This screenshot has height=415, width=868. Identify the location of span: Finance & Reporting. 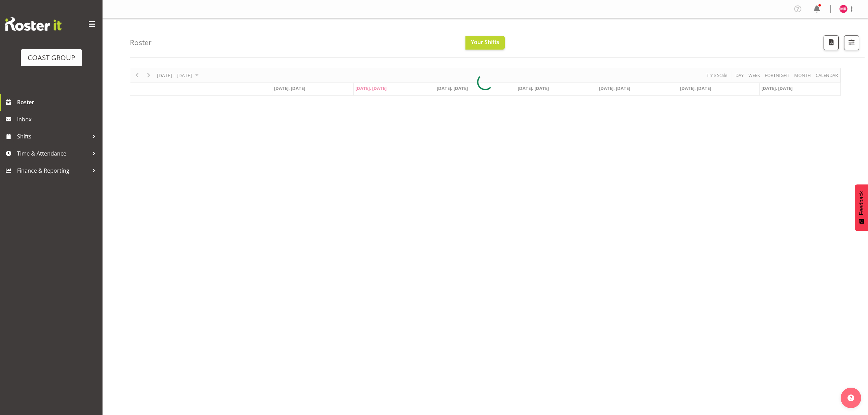
(53, 171).